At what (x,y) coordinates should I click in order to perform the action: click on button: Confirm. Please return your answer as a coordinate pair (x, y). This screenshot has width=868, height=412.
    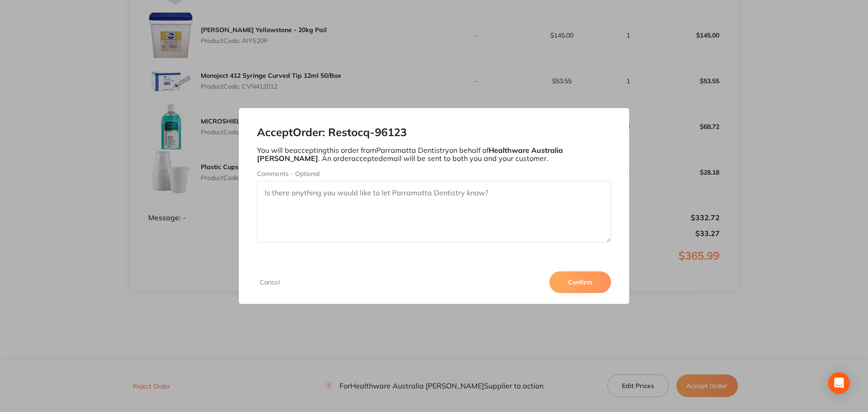
    Looking at the image, I should click on (580, 282).